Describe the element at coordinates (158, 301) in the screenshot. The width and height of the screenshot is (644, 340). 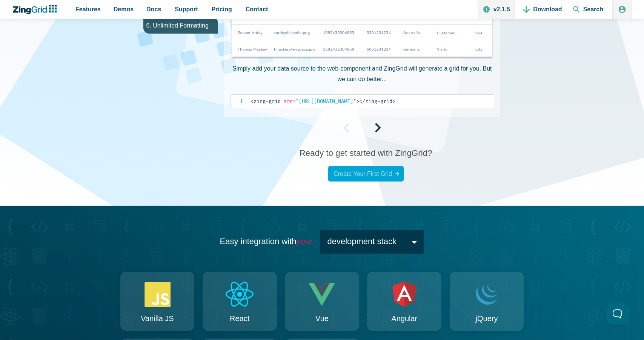
I see `a: Vanilla JS` at that location.